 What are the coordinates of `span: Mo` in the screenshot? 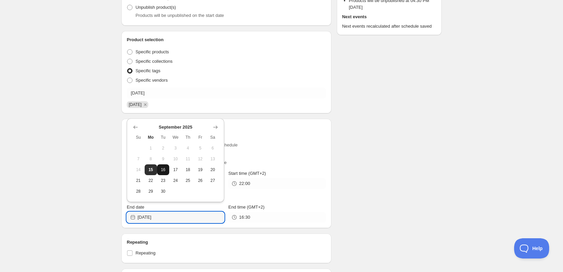 It's located at (151, 137).